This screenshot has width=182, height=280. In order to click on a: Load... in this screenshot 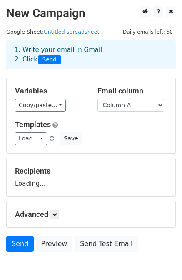, I will do `click(31, 138)`.